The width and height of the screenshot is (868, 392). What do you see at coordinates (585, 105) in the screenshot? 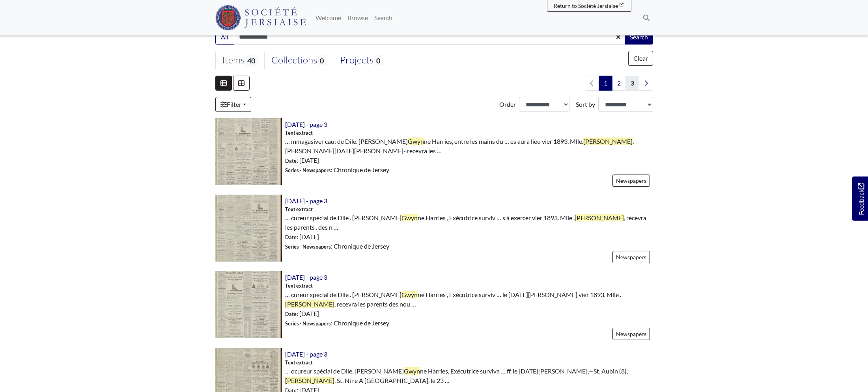
I see `label: Sort by` at bounding box center [585, 105].